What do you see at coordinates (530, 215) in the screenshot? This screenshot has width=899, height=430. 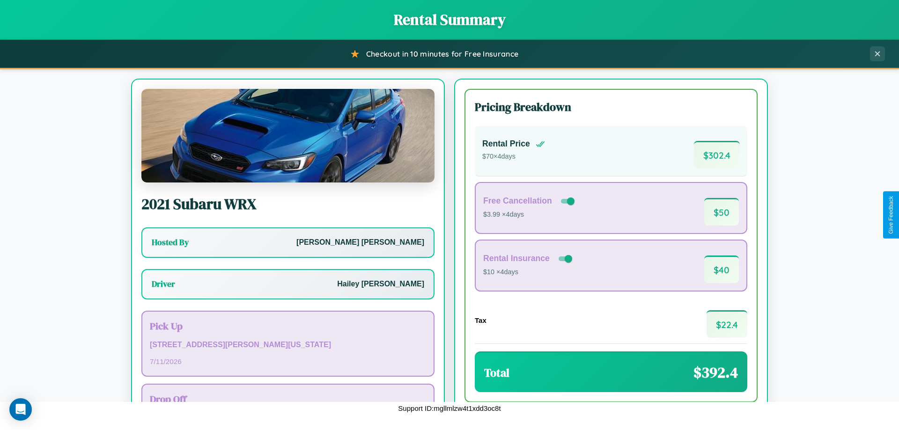 I see `p: $3.99 × 4 days` at bounding box center [530, 215].